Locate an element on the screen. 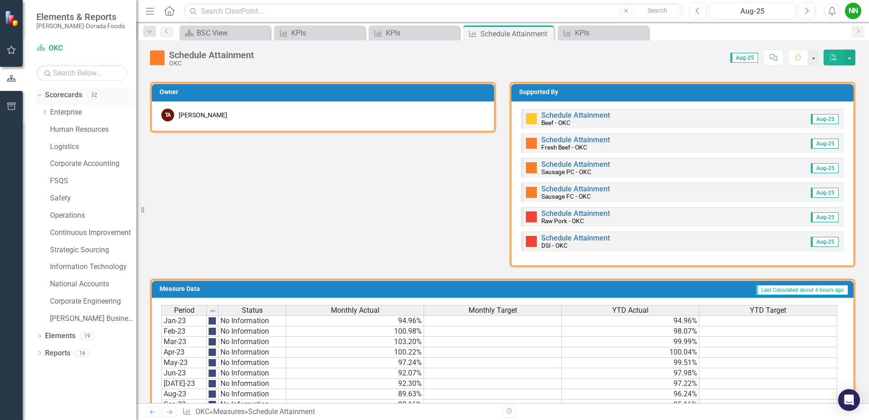 The width and height of the screenshot is (869, 420). div: TA is located at coordinates (168, 115).